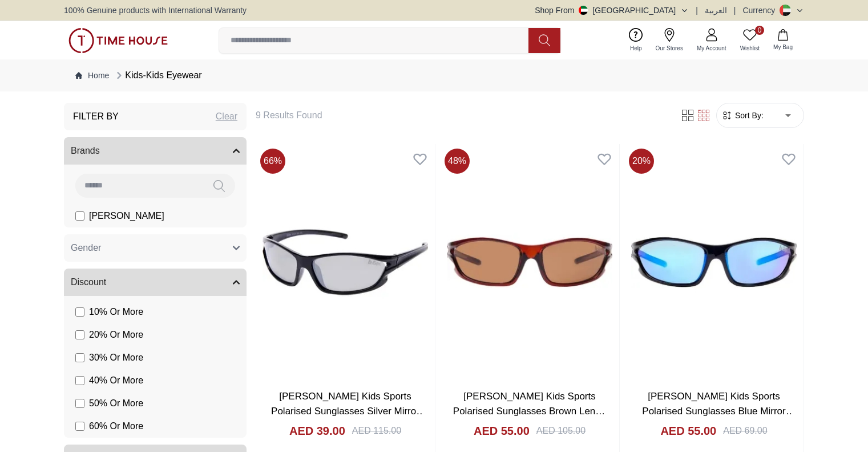  What do you see at coordinates (635, 48) in the screenshot?
I see `span: Help` at bounding box center [635, 48].